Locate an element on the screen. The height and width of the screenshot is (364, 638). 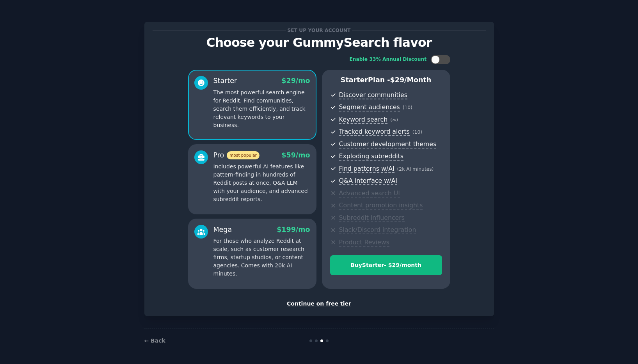
span: Subreddit influencers is located at coordinates (372, 218).